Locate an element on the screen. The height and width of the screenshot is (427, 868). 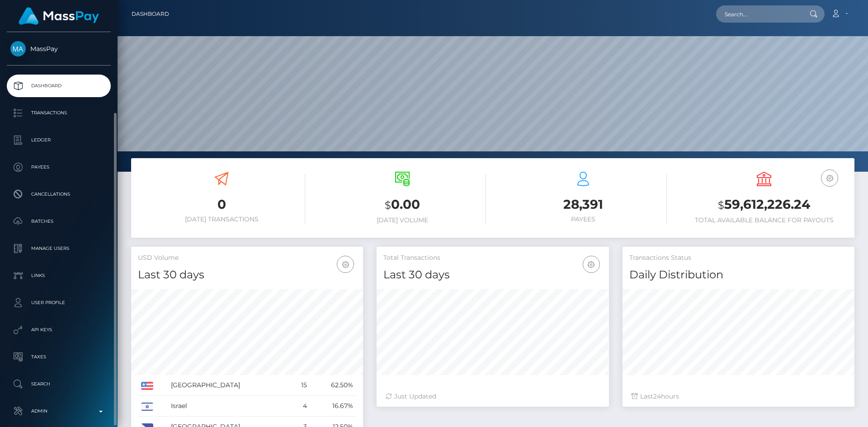
img: IL.png is located at coordinates (147, 407).